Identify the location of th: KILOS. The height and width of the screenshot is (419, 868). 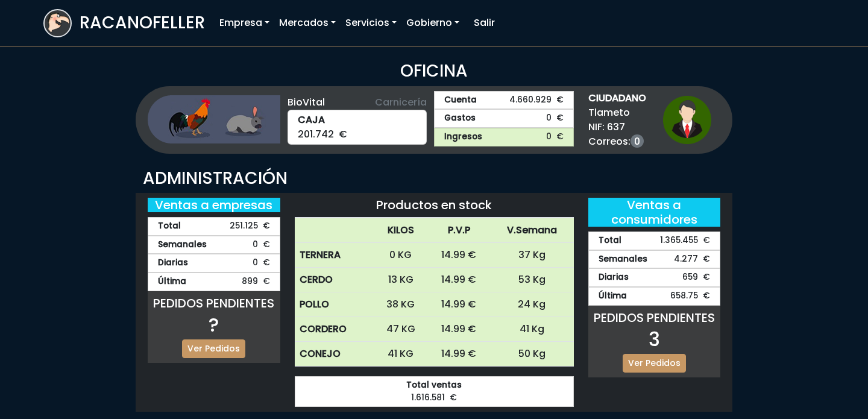
(401, 230).